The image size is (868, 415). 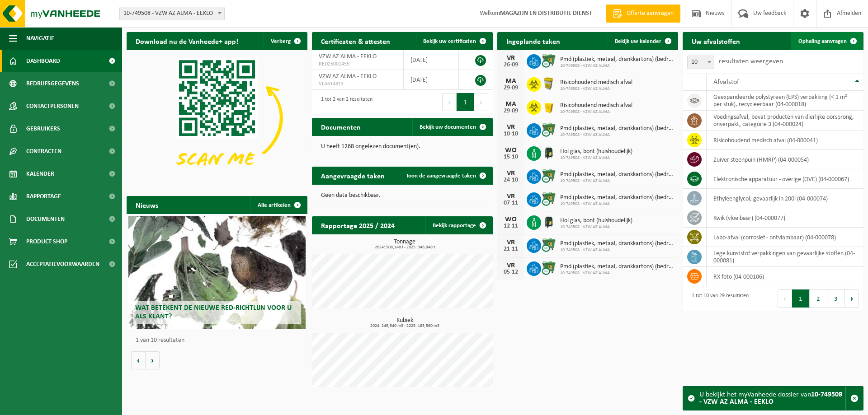 What do you see at coordinates (404, 244) in the screenshot?
I see `h3: Tonnage` at bounding box center [404, 244].